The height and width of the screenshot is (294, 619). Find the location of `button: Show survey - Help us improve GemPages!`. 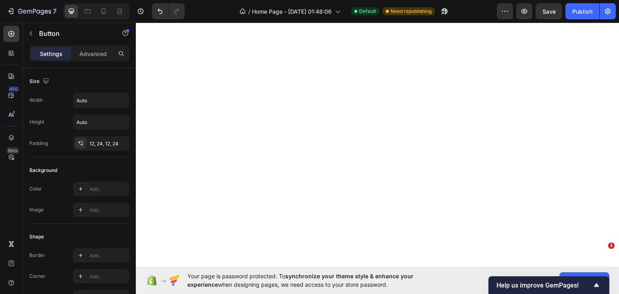

button: Show survey - Help us improve GemPages! is located at coordinates (549, 285).